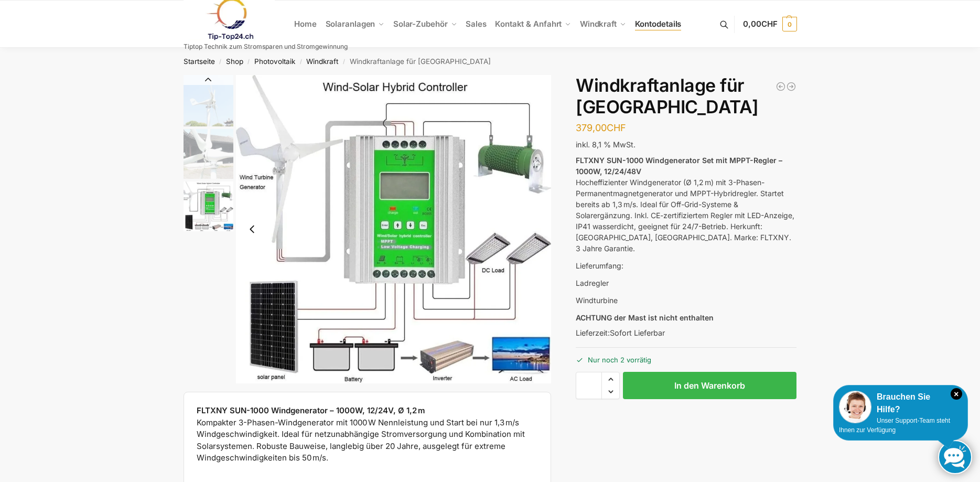 The image size is (980, 482). What do you see at coordinates (710, 385) in the screenshot?
I see `button: In den Warenkorb` at bounding box center [710, 385].